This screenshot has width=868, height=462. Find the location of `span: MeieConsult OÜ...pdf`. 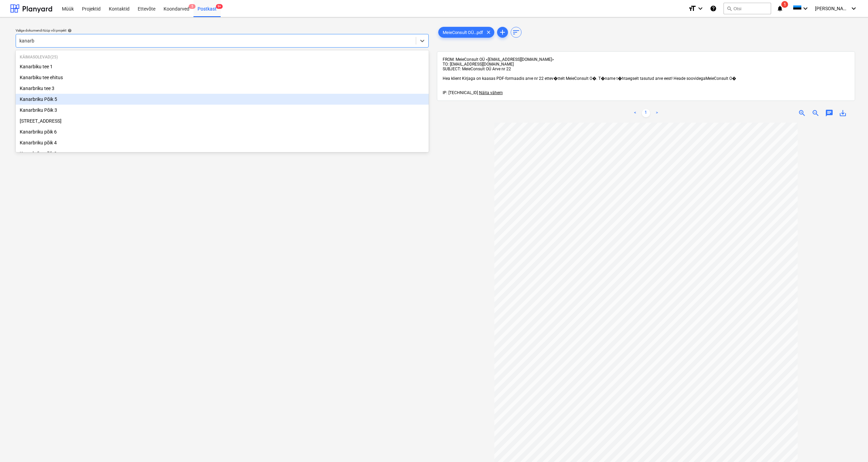

span: MeieConsult OÜ...pdf is located at coordinates (463, 32).